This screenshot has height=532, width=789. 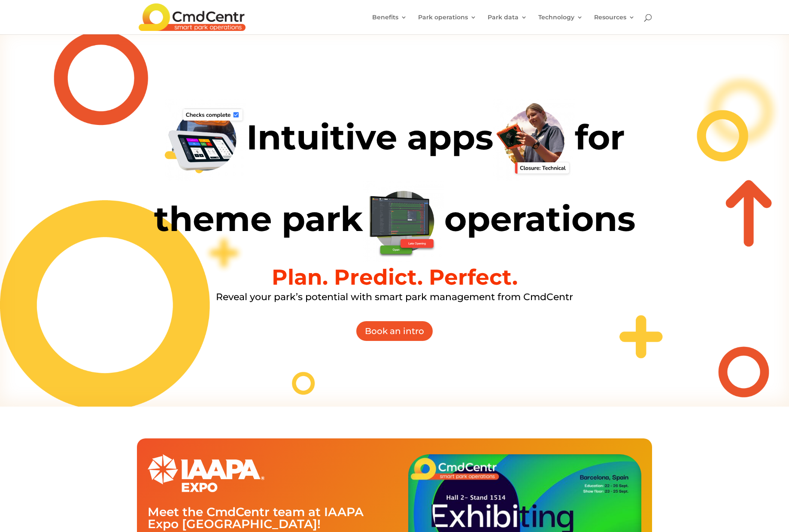 What do you see at coordinates (447, 24) in the screenshot?
I see `a: Park operations` at bounding box center [447, 24].